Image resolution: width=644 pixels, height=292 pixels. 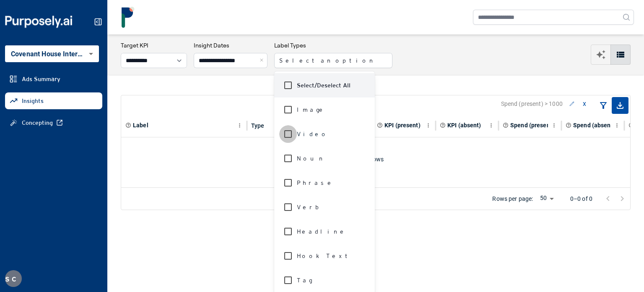 What do you see at coordinates (464, 125) in the screenshot?
I see `span: KPI (absent)` at bounding box center [464, 125].